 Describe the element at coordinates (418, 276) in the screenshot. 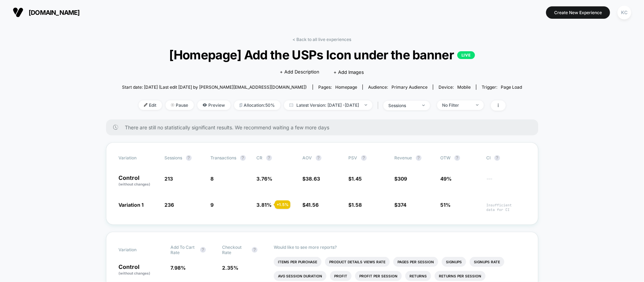

I see `li: Returns` at that location.